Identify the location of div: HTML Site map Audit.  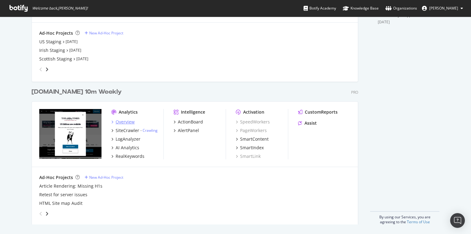
(61, 203).